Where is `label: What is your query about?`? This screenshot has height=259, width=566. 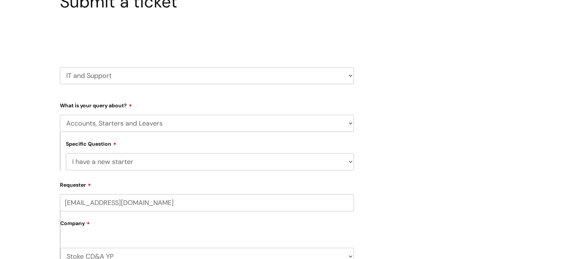
label: What is your query about? is located at coordinates (207, 104).